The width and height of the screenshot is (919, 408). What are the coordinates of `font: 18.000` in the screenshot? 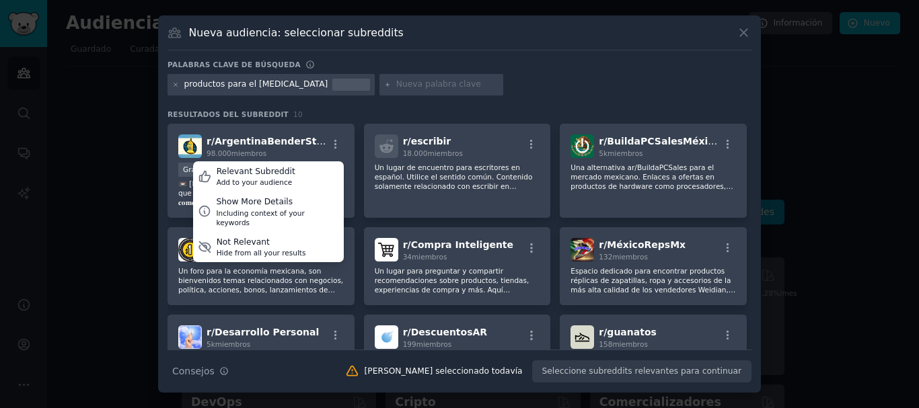 It's located at (415, 153).